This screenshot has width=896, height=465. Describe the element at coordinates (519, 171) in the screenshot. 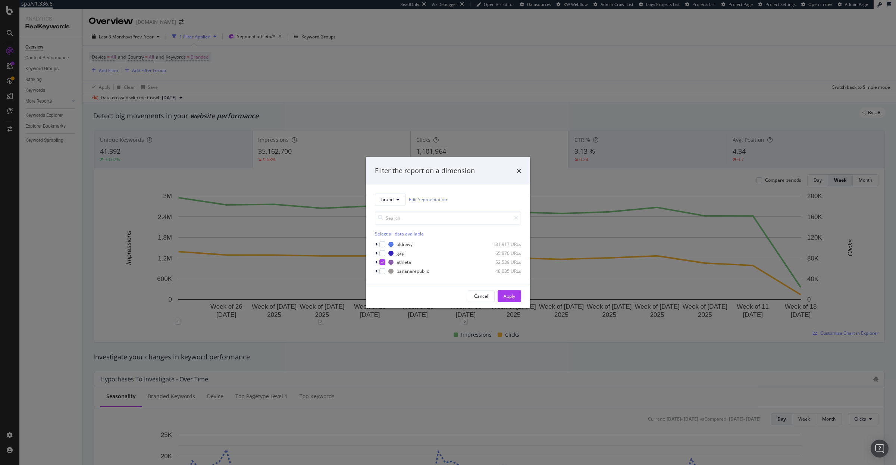

I see `div: times` at that location.